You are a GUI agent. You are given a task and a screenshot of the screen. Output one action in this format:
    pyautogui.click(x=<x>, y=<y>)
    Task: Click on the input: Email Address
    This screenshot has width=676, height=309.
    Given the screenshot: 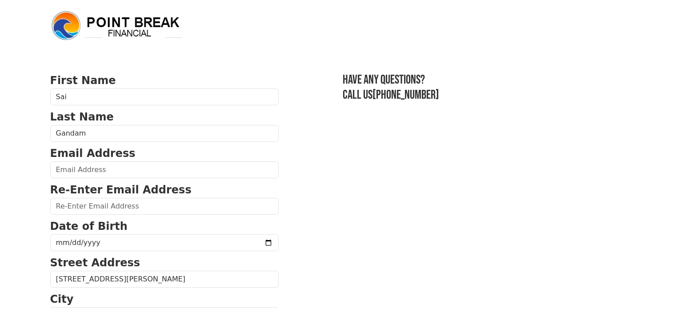 What is the action you would take?
    pyautogui.click(x=164, y=170)
    